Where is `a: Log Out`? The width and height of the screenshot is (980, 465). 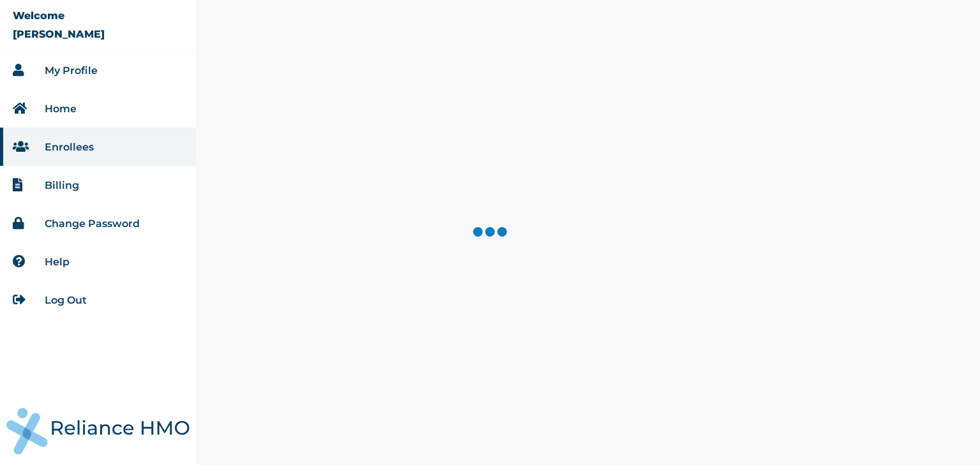
a: Log Out is located at coordinates (66, 300).